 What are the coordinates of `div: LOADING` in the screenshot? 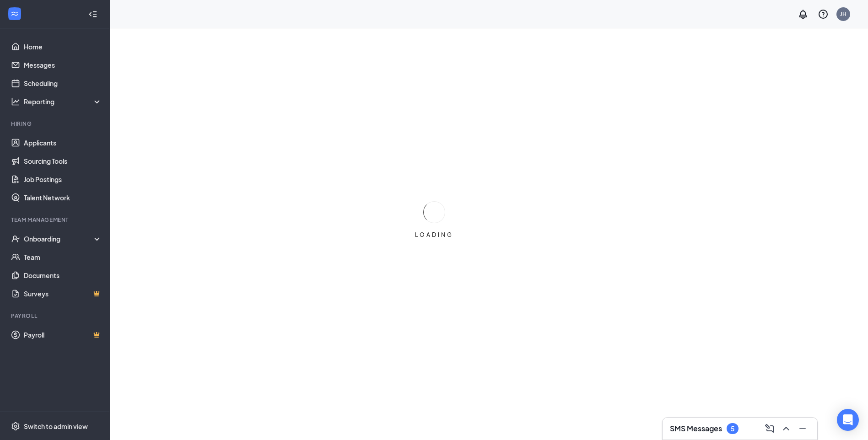 It's located at (434, 235).